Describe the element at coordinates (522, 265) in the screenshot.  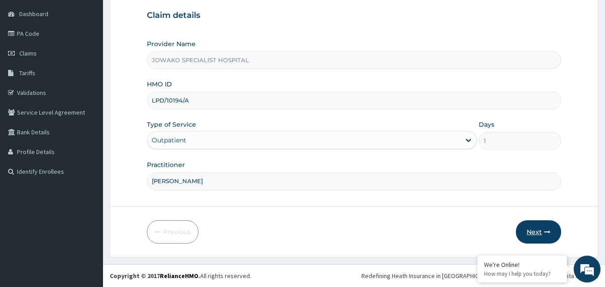
I see `div: We're Online!` at that location.